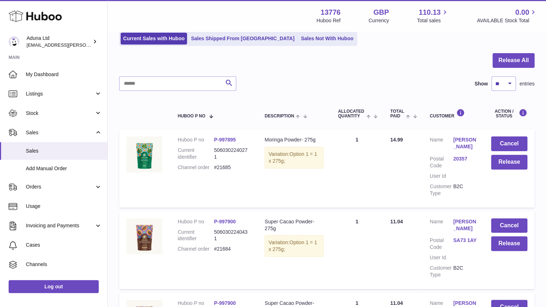 This screenshot has height=307, width=546. I want to click on div: Currency, so click(379, 20).